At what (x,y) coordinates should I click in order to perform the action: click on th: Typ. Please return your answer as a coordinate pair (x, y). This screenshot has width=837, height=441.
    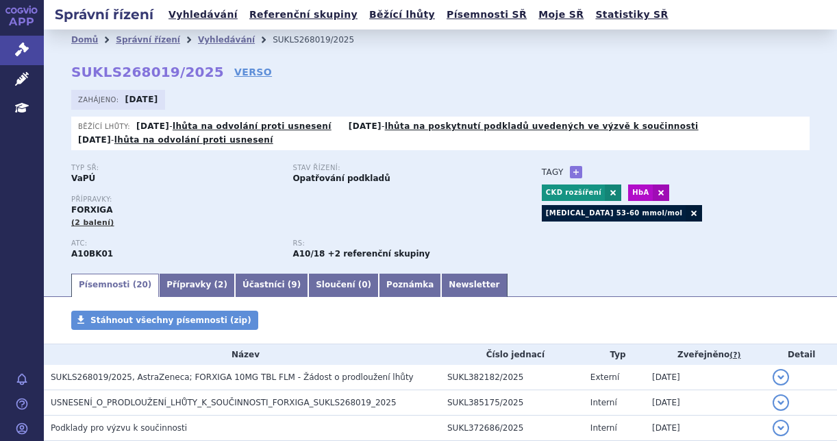
    Looking at the image, I should click on (615, 354).